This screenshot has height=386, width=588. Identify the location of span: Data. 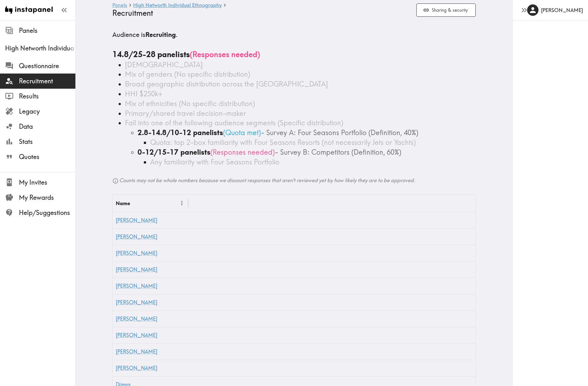
(47, 127).